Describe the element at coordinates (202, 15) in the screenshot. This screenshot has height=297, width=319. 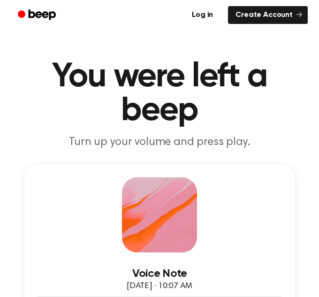
I see `a: Log in` at that location.